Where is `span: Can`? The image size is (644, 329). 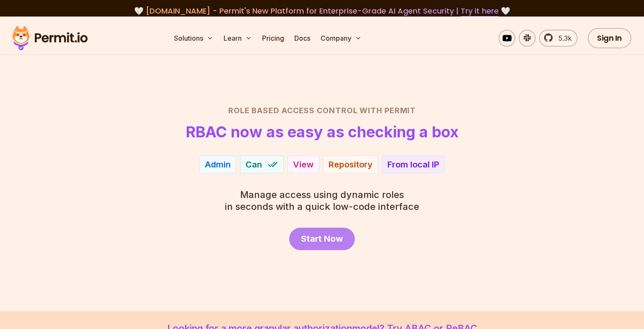 span: Can is located at coordinates (253, 164).